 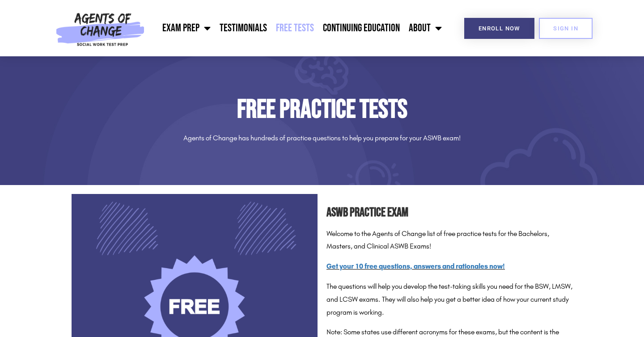 I want to click on a: SIGN IN, so click(x=566, y=28).